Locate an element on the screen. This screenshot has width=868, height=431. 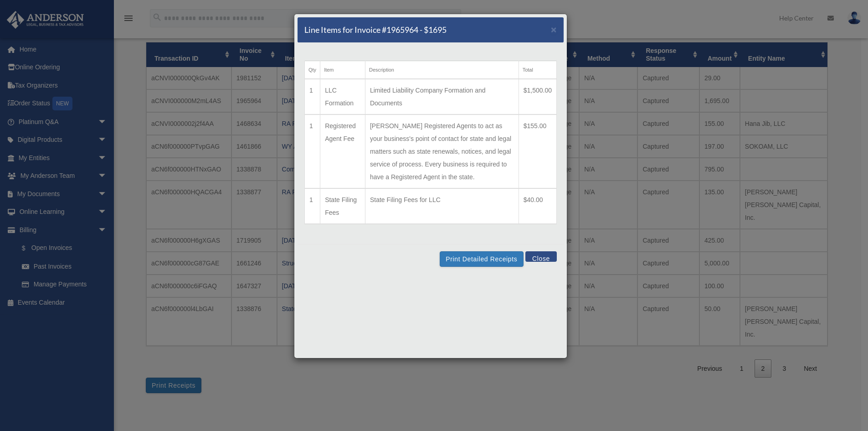
td: Limited Liability Company Formation and Documents is located at coordinates (442, 97).